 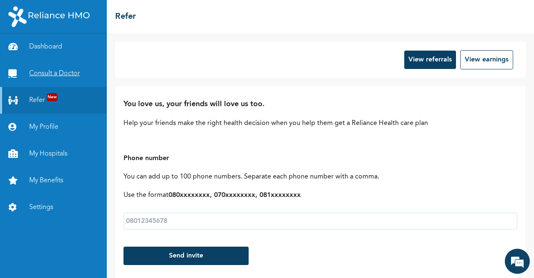 What do you see at coordinates (121, 247) in the screenshot?
I see `div: FAQs` at bounding box center [121, 247].